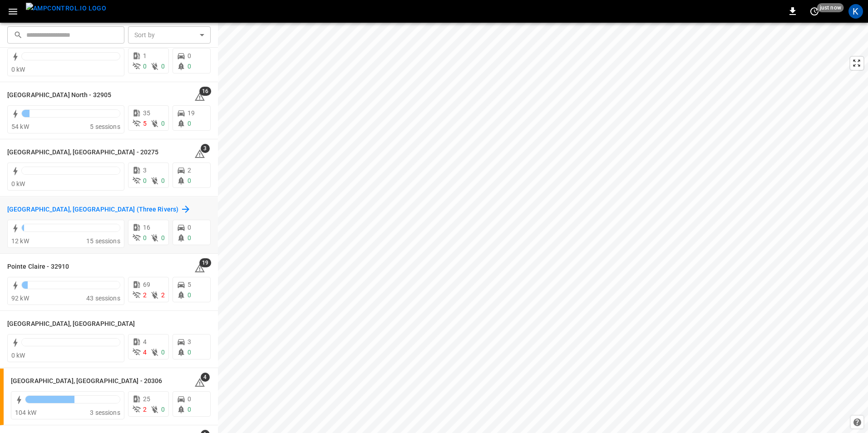  What do you see at coordinates (83, 152) in the screenshot?
I see `h6: Parkville, MO - 20275` at bounding box center [83, 152].